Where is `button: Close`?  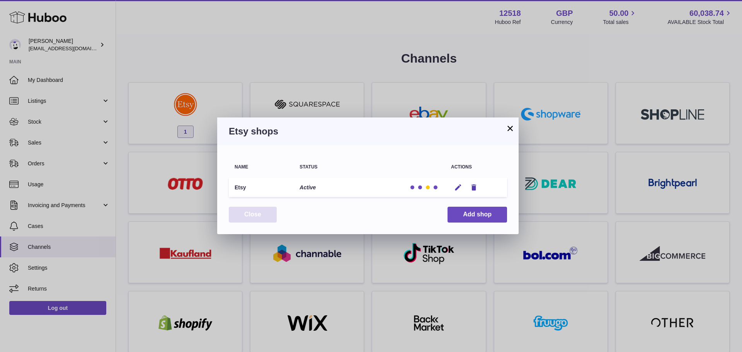
button: Close is located at coordinates (253, 214).